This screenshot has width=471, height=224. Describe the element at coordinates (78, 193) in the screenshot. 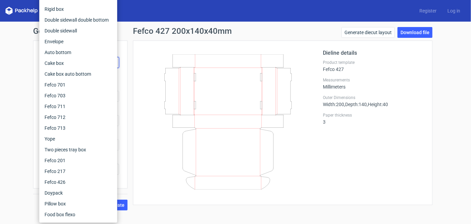

I see `div: Doypack` at that location.